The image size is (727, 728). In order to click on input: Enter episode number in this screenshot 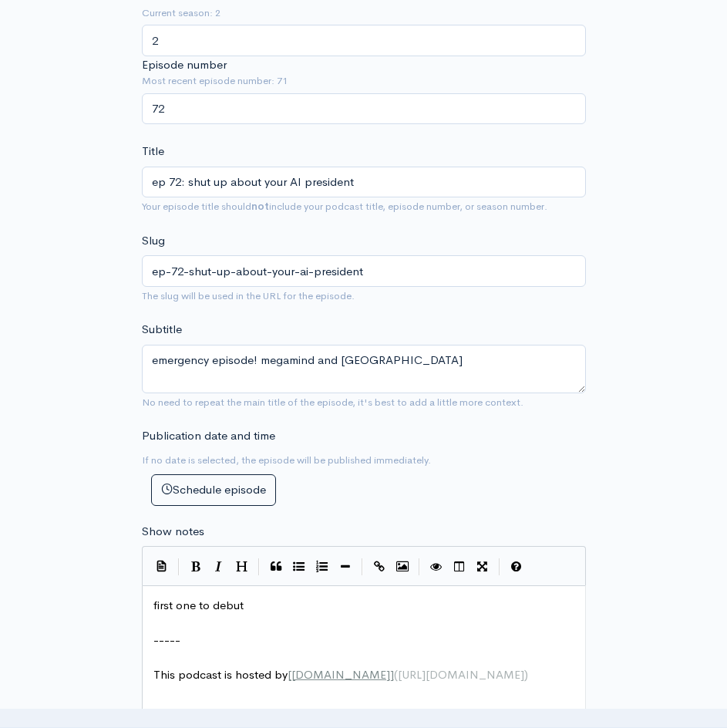, I will do `click(364, 109)`.